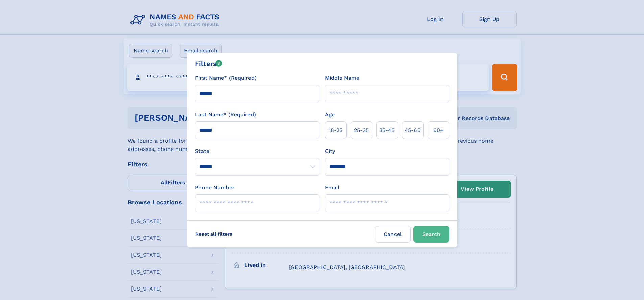 This screenshot has height=300, width=644. What do you see at coordinates (330, 151) in the screenshot?
I see `label: City` at bounding box center [330, 151].